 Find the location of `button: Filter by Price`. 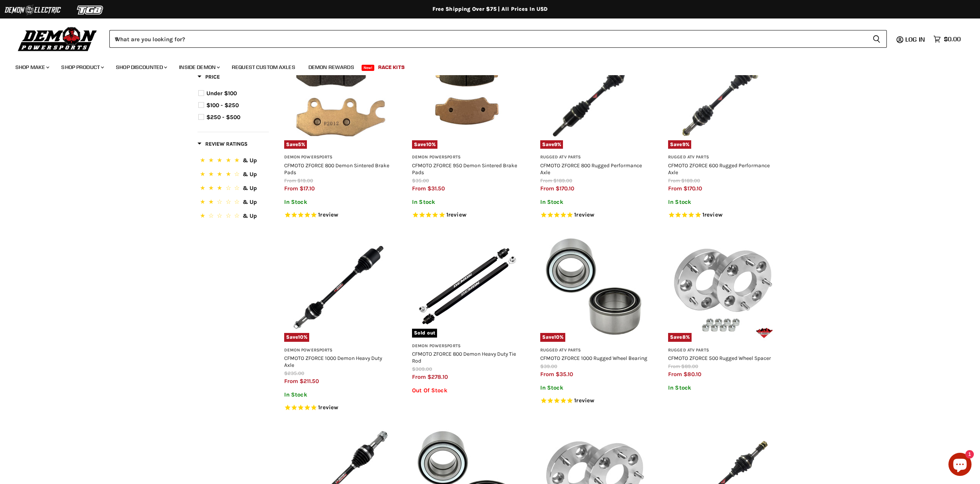

button: Filter by Price is located at coordinates (209, 78).